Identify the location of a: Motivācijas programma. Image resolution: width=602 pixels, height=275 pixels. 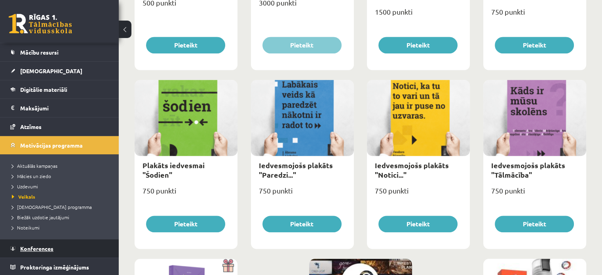
(59, 145).